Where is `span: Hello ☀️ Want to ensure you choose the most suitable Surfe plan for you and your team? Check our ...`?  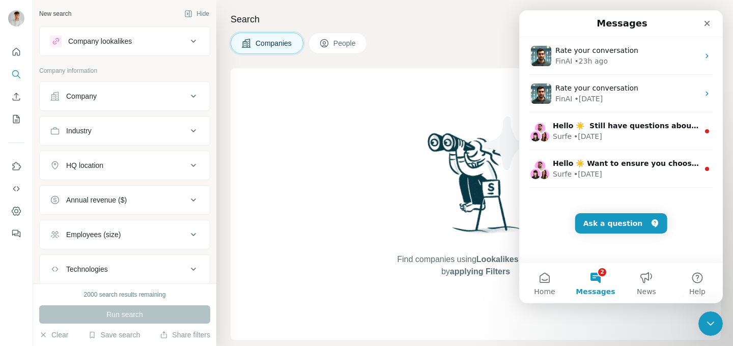 span: Hello ☀️ Want to ensure you choose the most suitable Surfe plan for you and your team? Check our ... is located at coordinates (311, 153).